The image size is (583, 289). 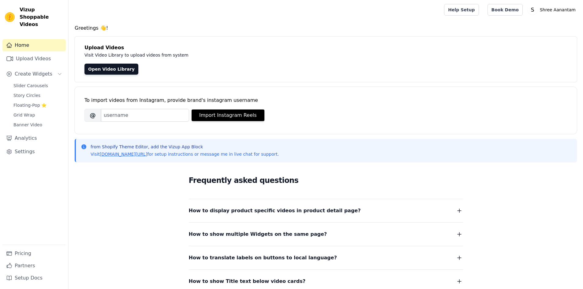 I want to click on a: Slider Carousels, so click(x=38, y=86).